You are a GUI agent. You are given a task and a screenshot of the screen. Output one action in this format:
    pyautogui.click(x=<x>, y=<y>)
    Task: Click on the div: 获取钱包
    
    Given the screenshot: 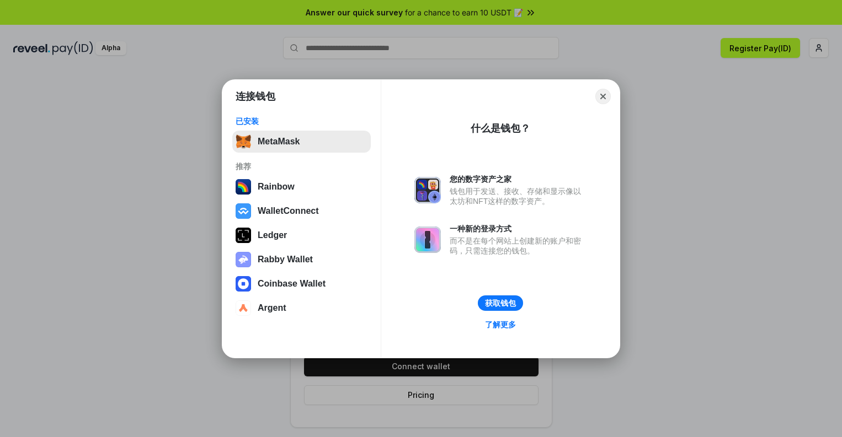 What is the action you would take?
    pyautogui.click(x=500, y=303)
    